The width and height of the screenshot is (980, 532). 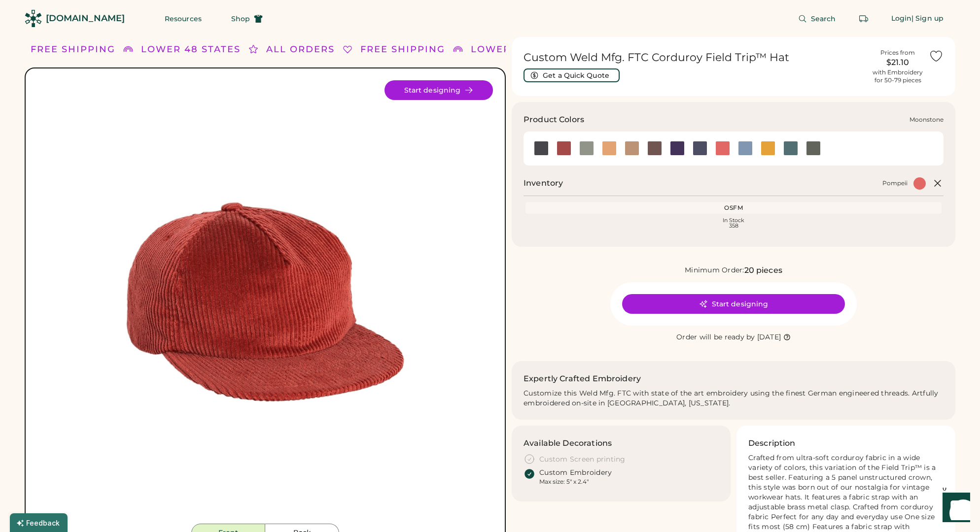 I want to click on h3: Available Decorations, so click(x=568, y=444).